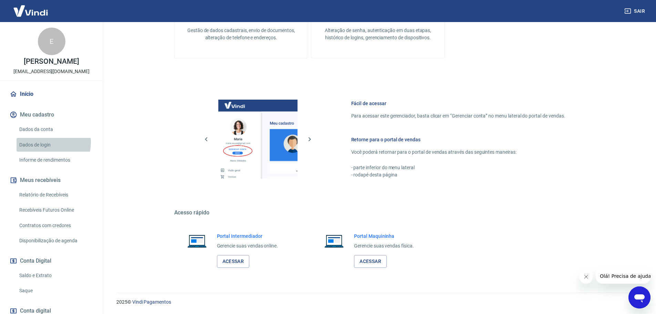 The image size is (656, 314). I want to click on p: Alteração de senha, autenticação em duas etapas, histórico de logins, gerenciamento de dispositivos., so click(378, 34).